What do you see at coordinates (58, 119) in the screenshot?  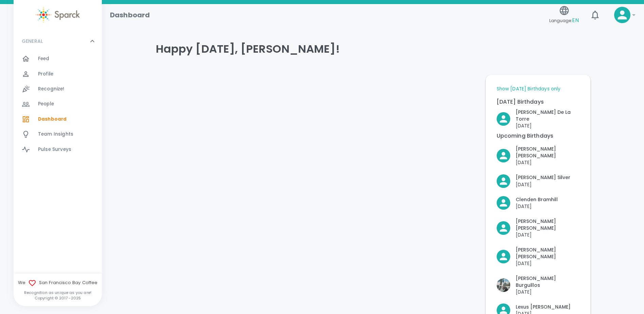 I see `div: Dashboard` at bounding box center [58, 119].